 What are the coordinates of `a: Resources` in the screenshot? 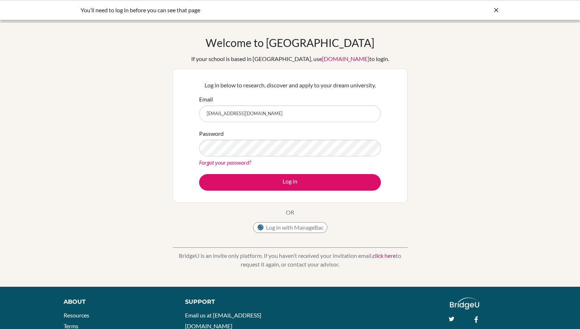 It's located at (76, 315).